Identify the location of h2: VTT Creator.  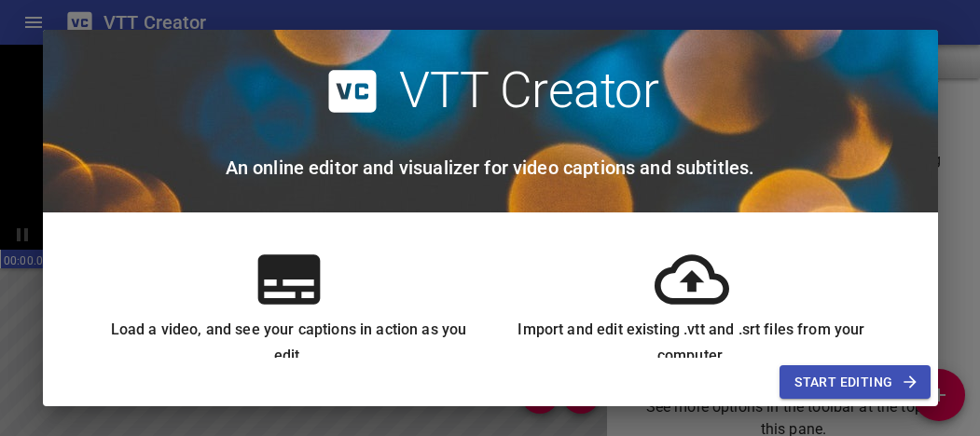
(529, 92).